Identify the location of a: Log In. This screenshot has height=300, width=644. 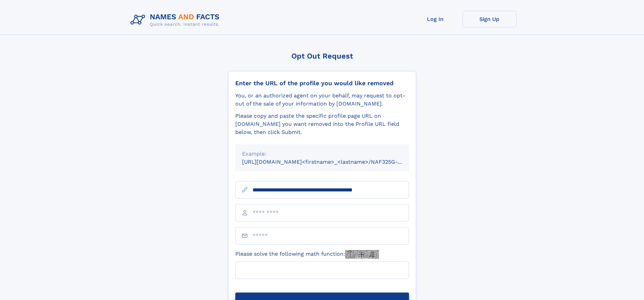
(435, 19).